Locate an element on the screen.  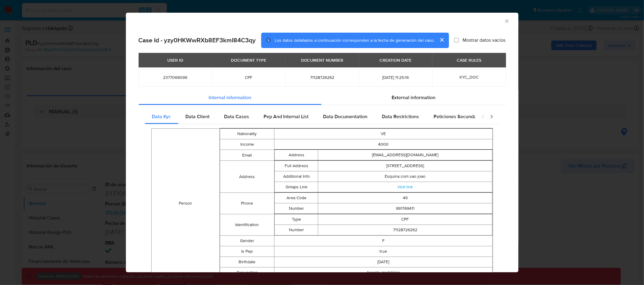
span: 2377069099 is located at coordinates (175, 77).